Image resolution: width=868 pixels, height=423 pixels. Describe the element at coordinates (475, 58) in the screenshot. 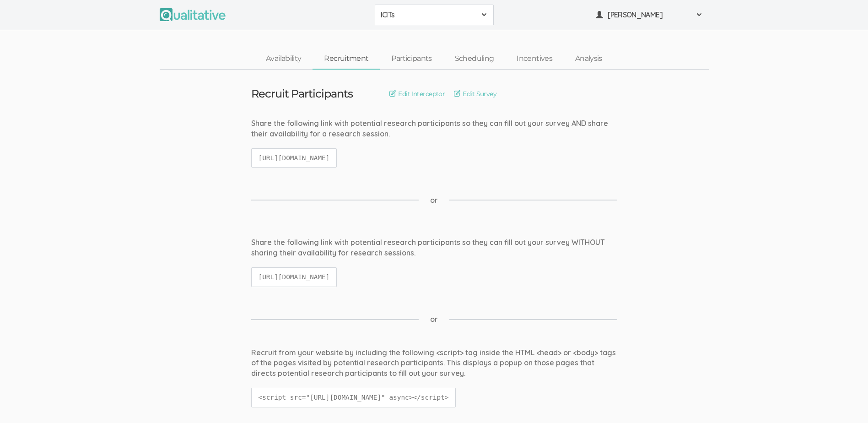

I see `a: Scheduling` at that location.